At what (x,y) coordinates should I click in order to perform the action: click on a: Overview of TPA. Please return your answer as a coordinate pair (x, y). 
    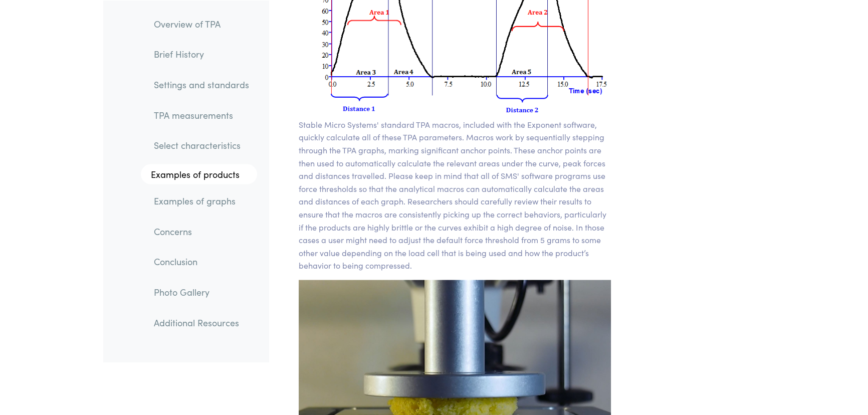
    Looking at the image, I should click on (201, 24).